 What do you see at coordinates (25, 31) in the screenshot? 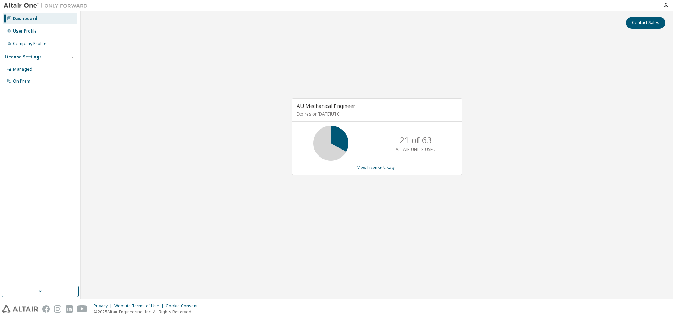
I see `div: User Profile` at bounding box center [25, 31].